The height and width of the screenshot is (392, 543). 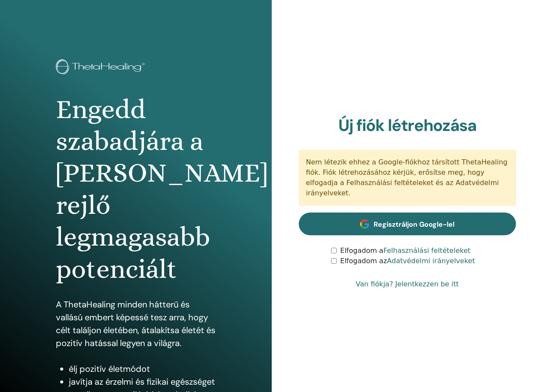 I want to click on a: Van fiókja? Jelentkezzen be itt, so click(x=407, y=284).